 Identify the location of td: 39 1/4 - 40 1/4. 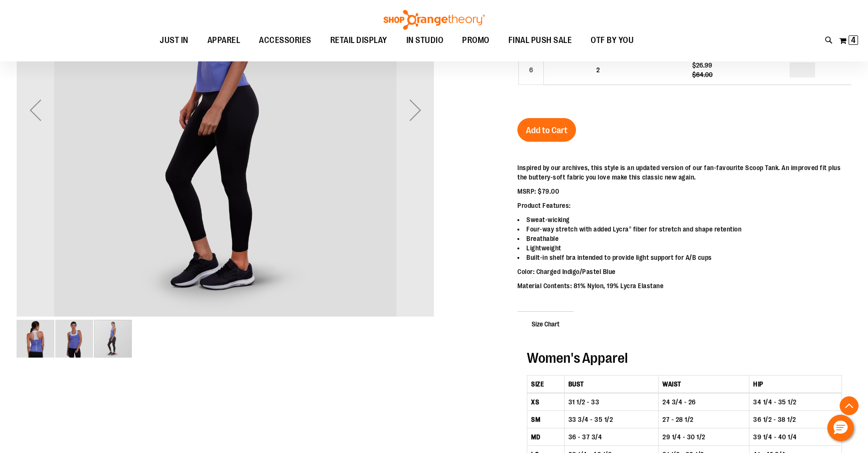
(796, 437).